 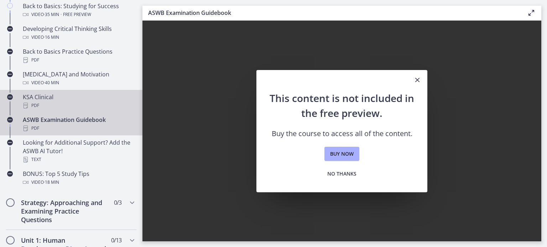 What do you see at coordinates (342, 174) in the screenshot?
I see `span: No thanks` at bounding box center [342, 174].